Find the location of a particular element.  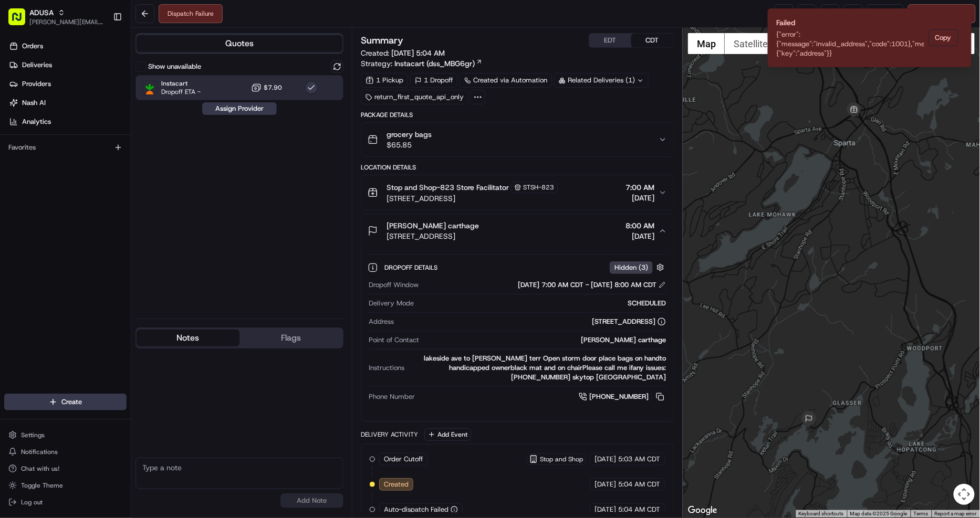

button: Log out is located at coordinates (65, 503).